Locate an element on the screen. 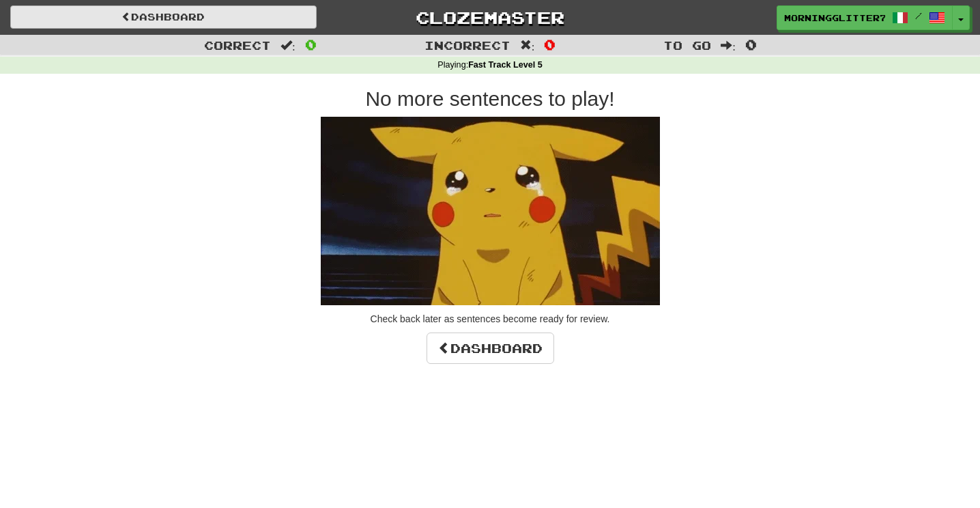 The image size is (980, 508). a: MorningGlitter7075 / is located at coordinates (864, 18).